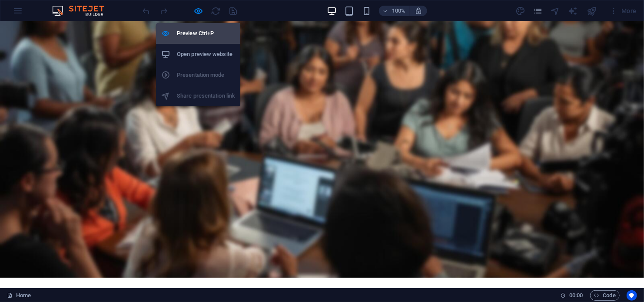  What do you see at coordinates (538, 11) in the screenshot?
I see `i: Pages (Ctrl+Alt+S)` at bounding box center [538, 11].